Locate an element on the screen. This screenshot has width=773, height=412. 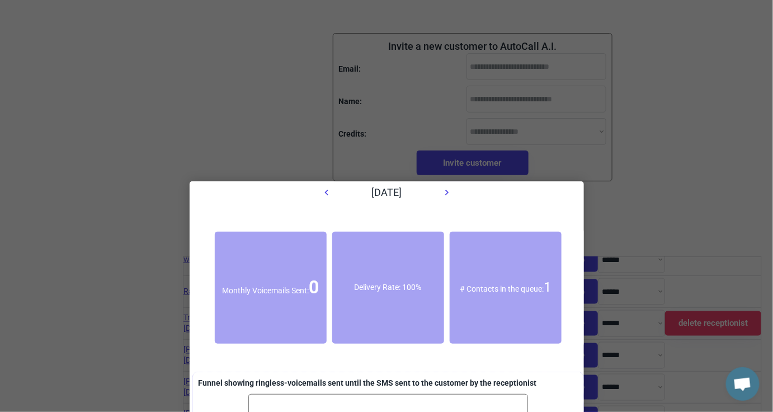
div: % of contacts who received a ringless voicemail is located at coordinates (388, 287).